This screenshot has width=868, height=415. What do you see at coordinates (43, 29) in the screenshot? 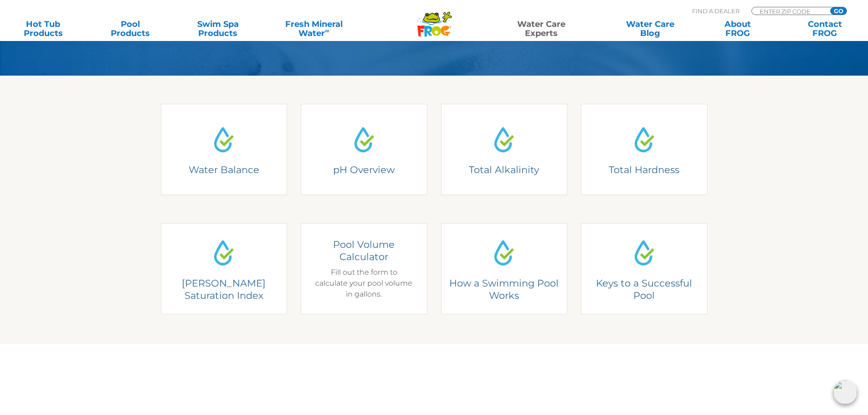
I see `a: Hot TubProducts` at bounding box center [43, 29].